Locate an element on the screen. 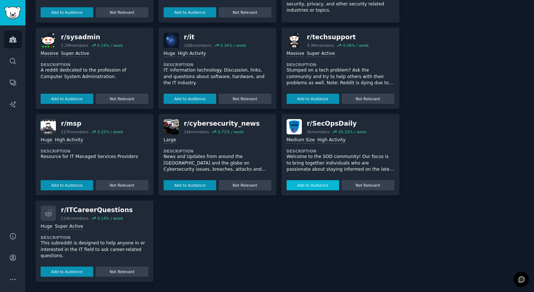 The height and width of the screenshot is (292, 534). img: sysadmin is located at coordinates (48, 40).